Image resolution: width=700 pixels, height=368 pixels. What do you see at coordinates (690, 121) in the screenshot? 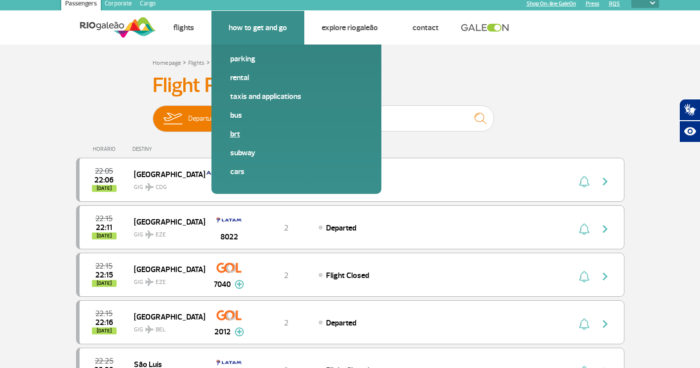
I see `div: Plugin de acessibilidade da Hand Talk.` at bounding box center [690, 121].